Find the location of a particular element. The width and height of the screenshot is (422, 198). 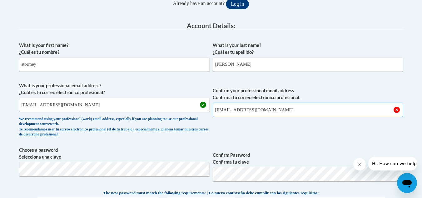

span: Account Details: is located at coordinates (211, 25).